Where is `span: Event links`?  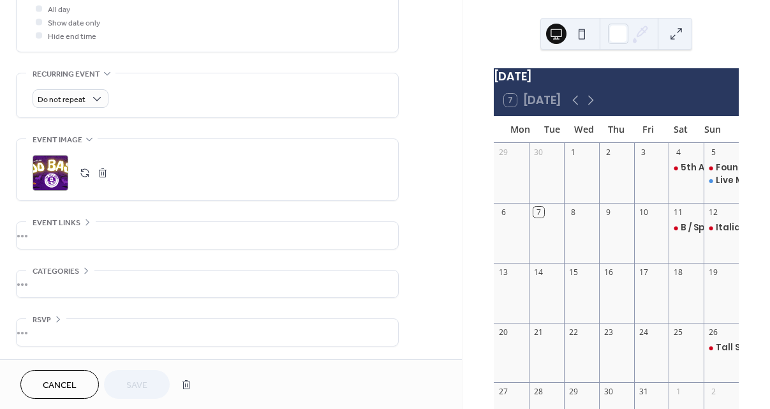
span: Event links is located at coordinates (56, 223).